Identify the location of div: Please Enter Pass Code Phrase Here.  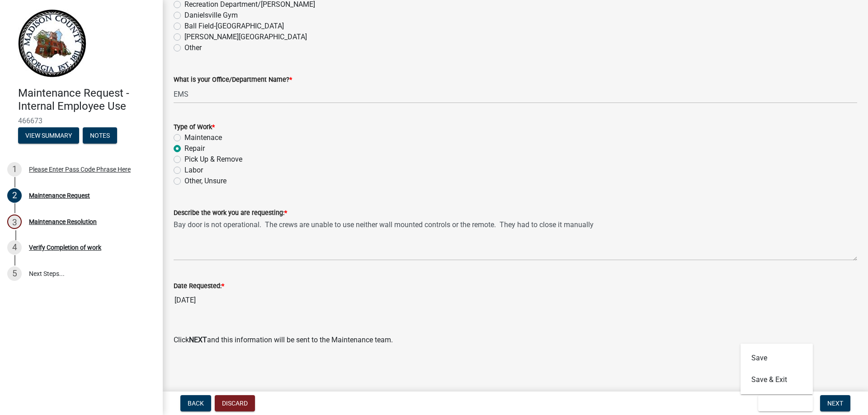
(79, 169).